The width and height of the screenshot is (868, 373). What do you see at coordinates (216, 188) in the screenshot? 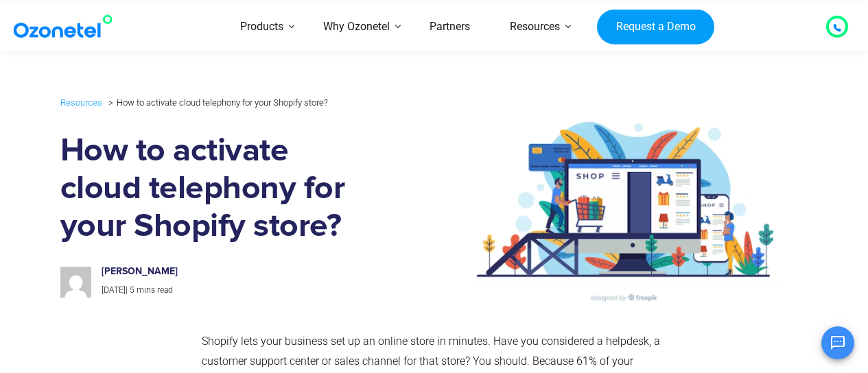
I see `h1: How to activate cloud telephony for your Shopify store?` at bounding box center [216, 188].